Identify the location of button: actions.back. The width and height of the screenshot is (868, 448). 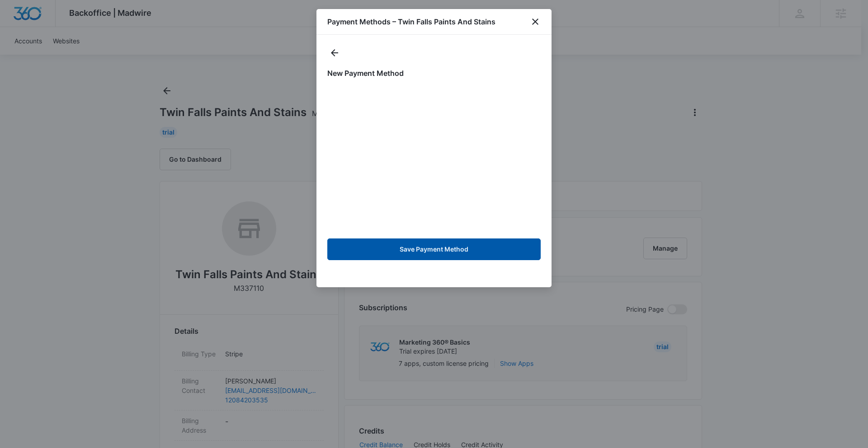
(334, 53).